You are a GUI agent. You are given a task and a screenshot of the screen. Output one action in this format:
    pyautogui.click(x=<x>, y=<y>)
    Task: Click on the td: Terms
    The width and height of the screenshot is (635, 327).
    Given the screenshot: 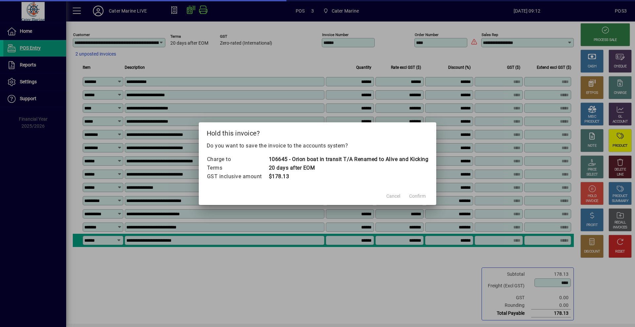 What is the action you would take?
    pyautogui.click(x=237, y=168)
    